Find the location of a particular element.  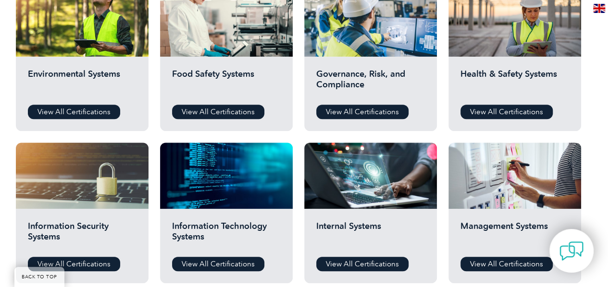

img: en is located at coordinates (599, 8).